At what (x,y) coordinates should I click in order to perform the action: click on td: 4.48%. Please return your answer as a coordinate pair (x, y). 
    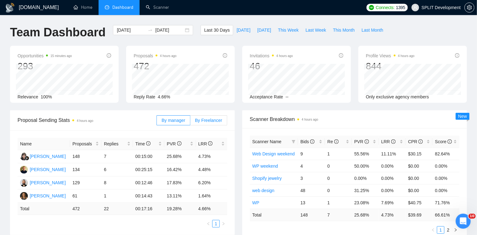
    Looking at the image, I should click on (211, 169).